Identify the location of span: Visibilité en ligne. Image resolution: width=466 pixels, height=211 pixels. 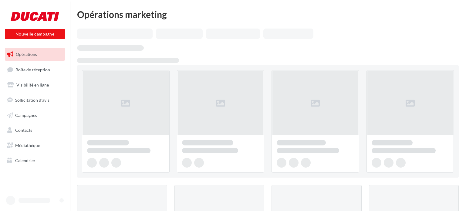
(32, 85).